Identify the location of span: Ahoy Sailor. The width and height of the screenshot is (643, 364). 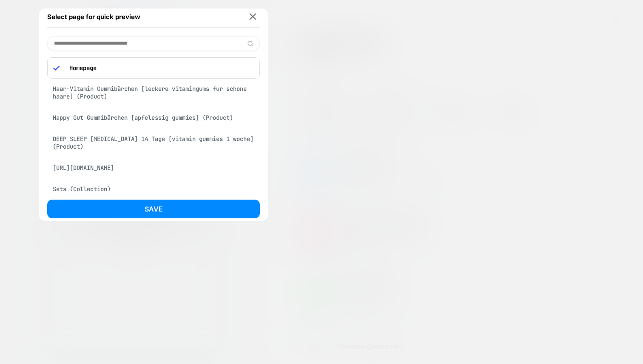
(84, 157).